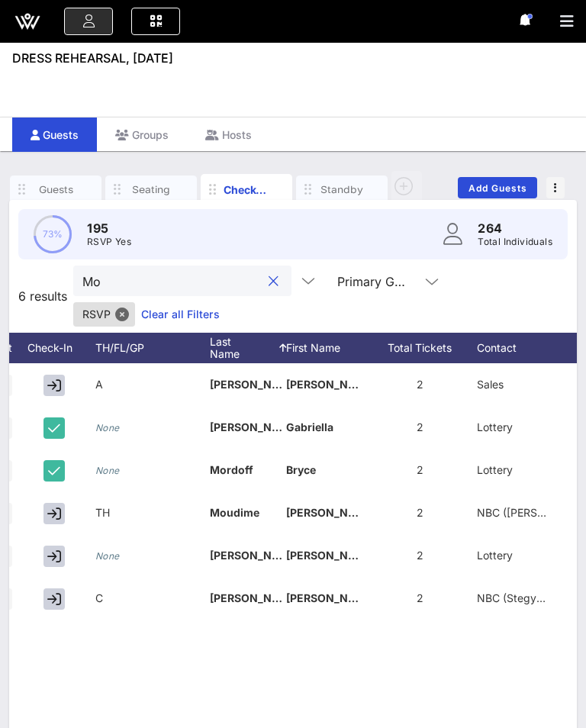  What do you see at coordinates (109, 228) in the screenshot?
I see `p: 195` at bounding box center [109, 228].